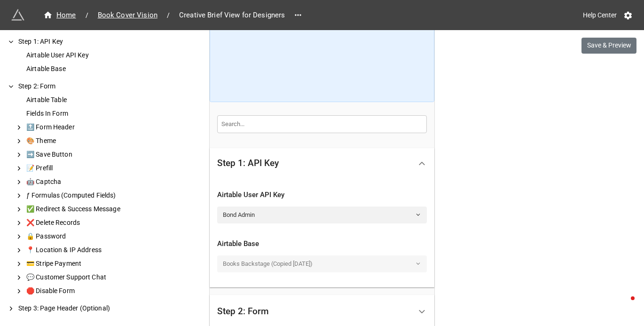 The image size is (644, 326). Describe the element at coordinates (87, 140) in the screenshot. I see `div: 🎨 Theme` at that location.